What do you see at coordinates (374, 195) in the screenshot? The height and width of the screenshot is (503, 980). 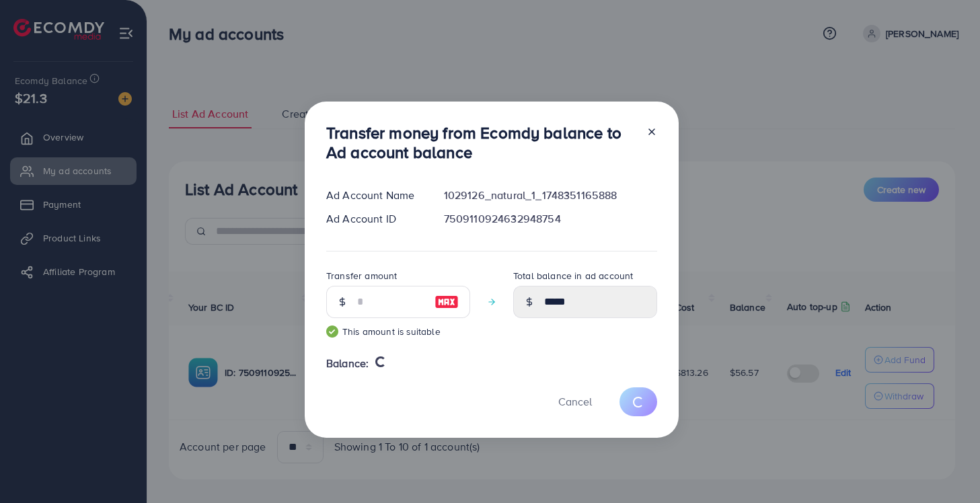 I see `div: Ad Account Name` at bounding box center [374, 195].